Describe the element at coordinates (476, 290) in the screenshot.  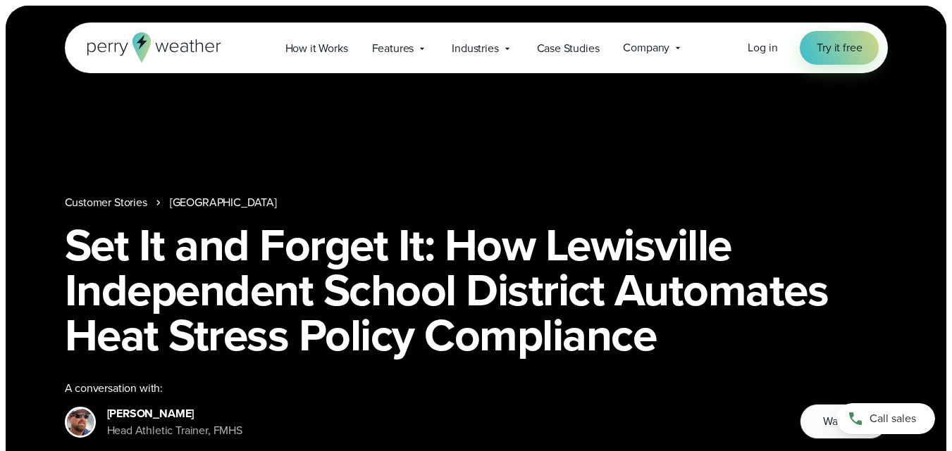
I see `h1: Set It and Forget It: How Lewisville Independent School District Automates Heat Stress Policy Com...` at that location.